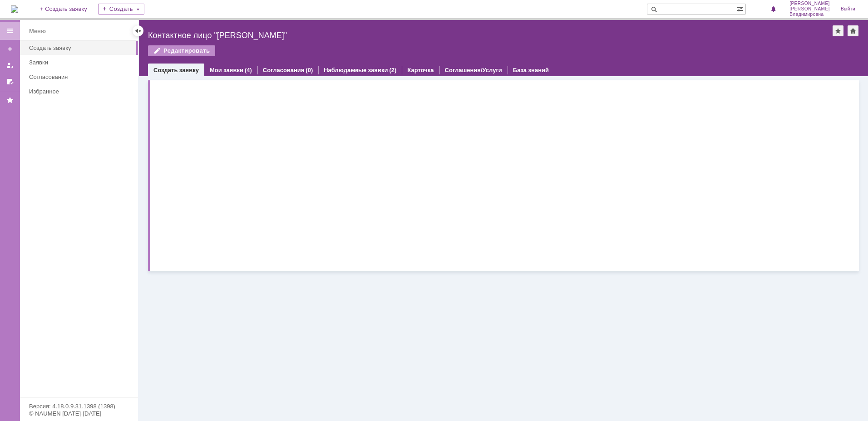  I want to click on div: (0), so click(309, 70).